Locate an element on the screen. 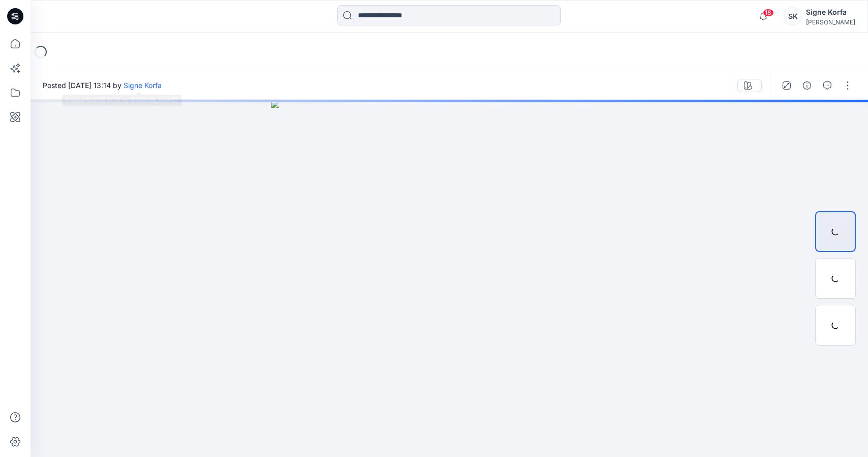 The image size is (868, 457). div: SK is located at coordinates (792, 16).